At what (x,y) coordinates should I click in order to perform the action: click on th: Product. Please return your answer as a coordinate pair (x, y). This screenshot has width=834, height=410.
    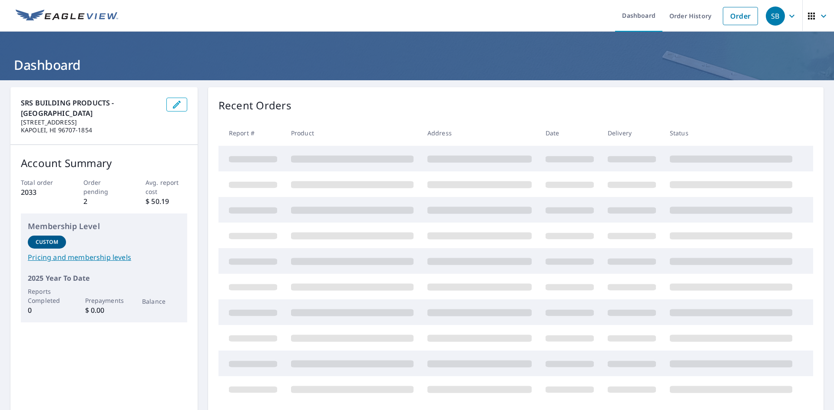
    Looking at the image, I should click on (352, 133).